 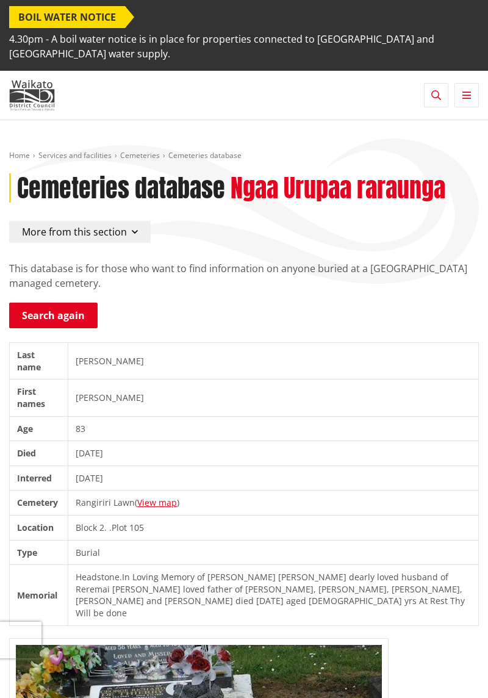 I want to click on span: BOIL WATER NOTICE, so click(x=67, y=17).